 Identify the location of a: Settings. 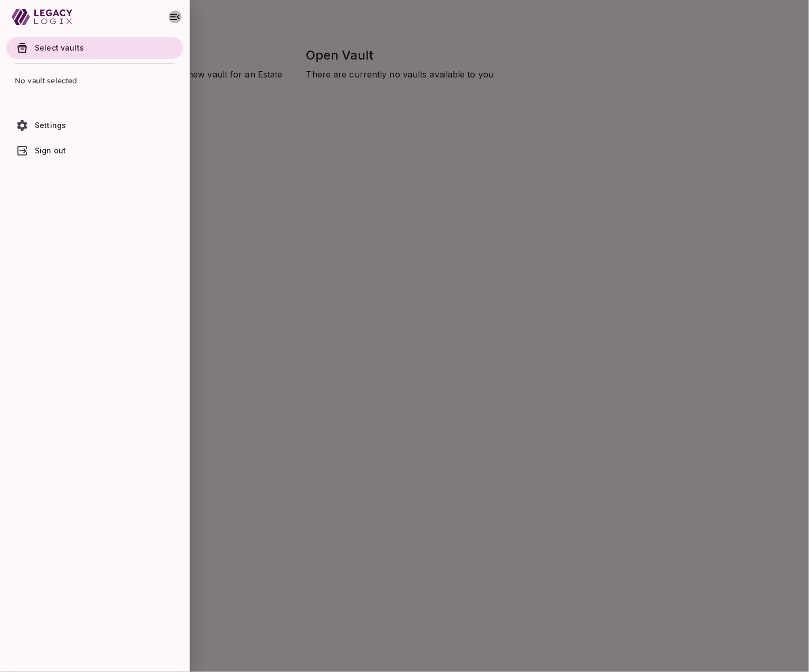
(95, 125).